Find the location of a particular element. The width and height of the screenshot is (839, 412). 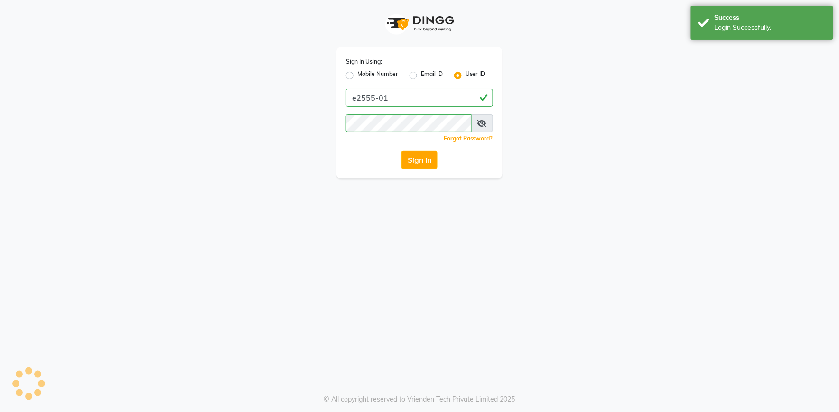

a: Forgot Password? is located at coordinates (469, 138).